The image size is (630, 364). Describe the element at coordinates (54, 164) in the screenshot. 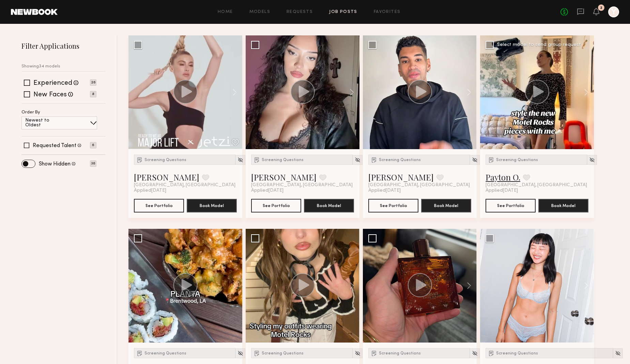

I see `label: Show Hidden` at that location.